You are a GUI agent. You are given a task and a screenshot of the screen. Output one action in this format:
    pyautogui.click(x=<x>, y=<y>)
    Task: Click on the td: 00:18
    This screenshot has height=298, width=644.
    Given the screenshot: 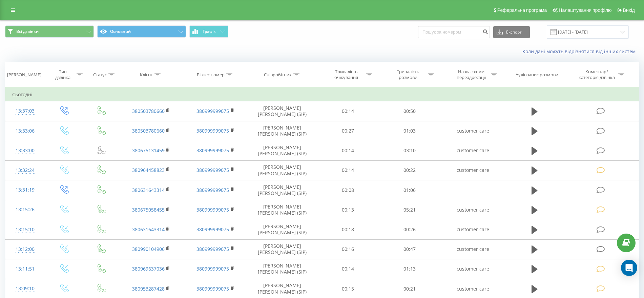 What is the action you would take?
    pyautogui.click(x=348, y=229)
    